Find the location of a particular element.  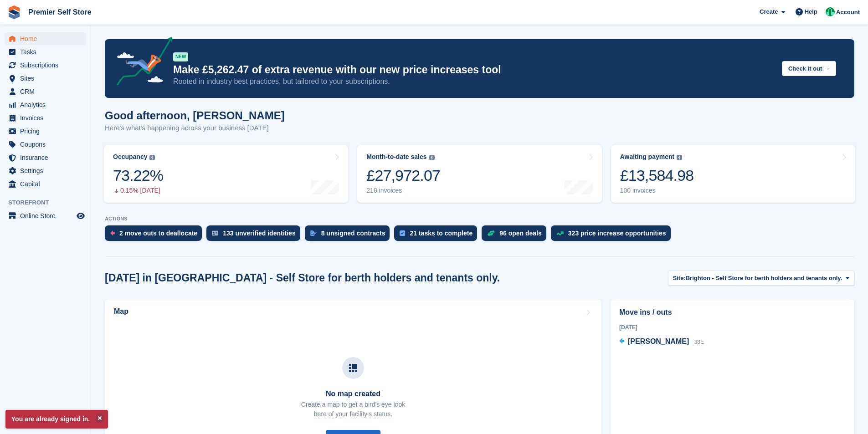

a: 2 move outs to deallocate is located at coordinates (155, 236).